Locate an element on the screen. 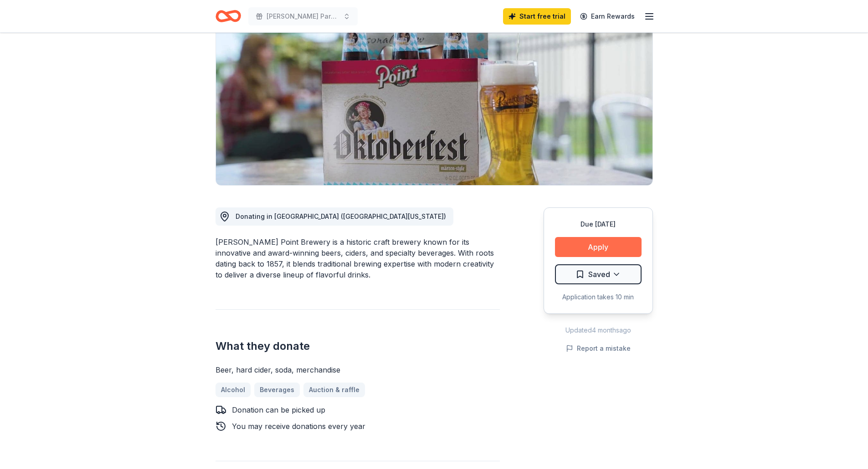 The height and width of the screenshot is (469, 868). a: Start free trial is located at coordinates (537, 17).